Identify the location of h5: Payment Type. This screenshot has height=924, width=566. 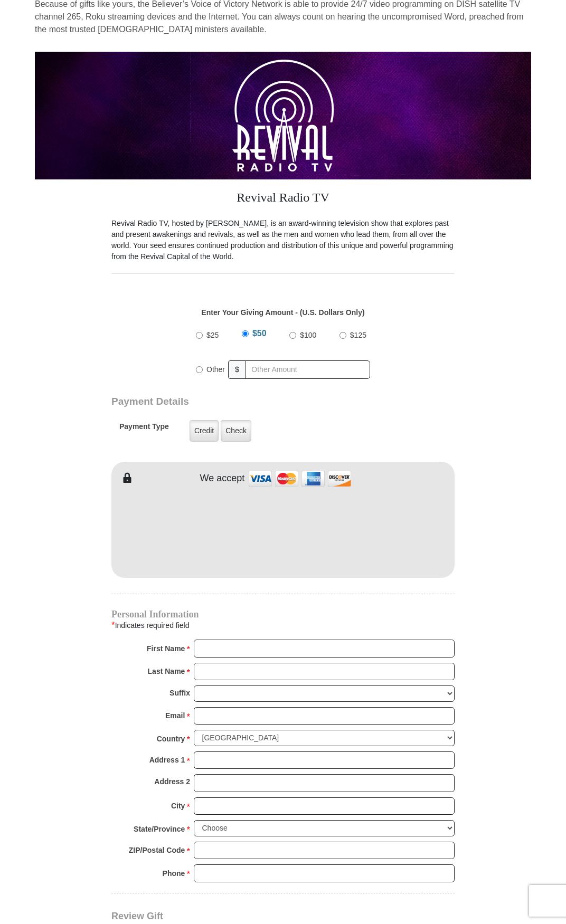
(144, 429).